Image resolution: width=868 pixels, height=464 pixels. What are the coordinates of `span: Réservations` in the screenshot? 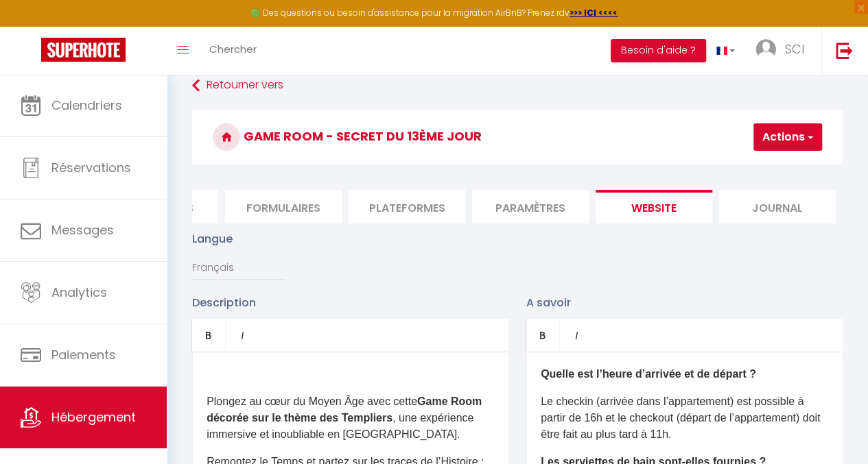 It's located at (91, 167).